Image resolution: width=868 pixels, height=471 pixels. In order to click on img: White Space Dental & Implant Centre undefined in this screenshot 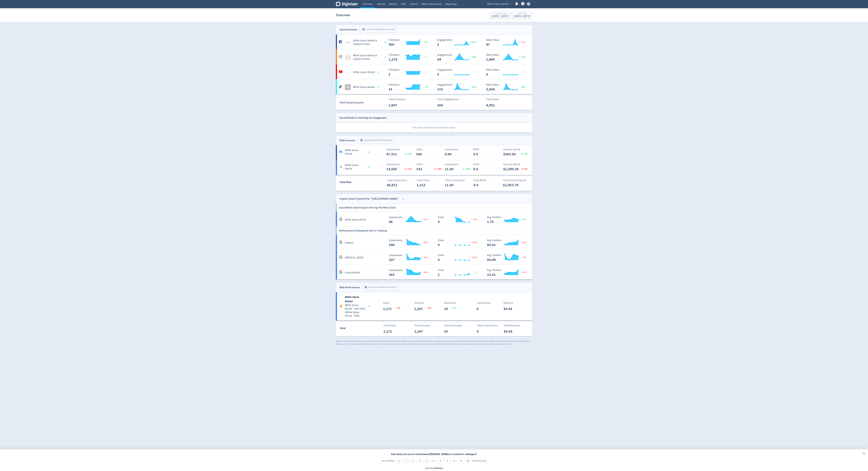, I will do `click(348, 57)`.